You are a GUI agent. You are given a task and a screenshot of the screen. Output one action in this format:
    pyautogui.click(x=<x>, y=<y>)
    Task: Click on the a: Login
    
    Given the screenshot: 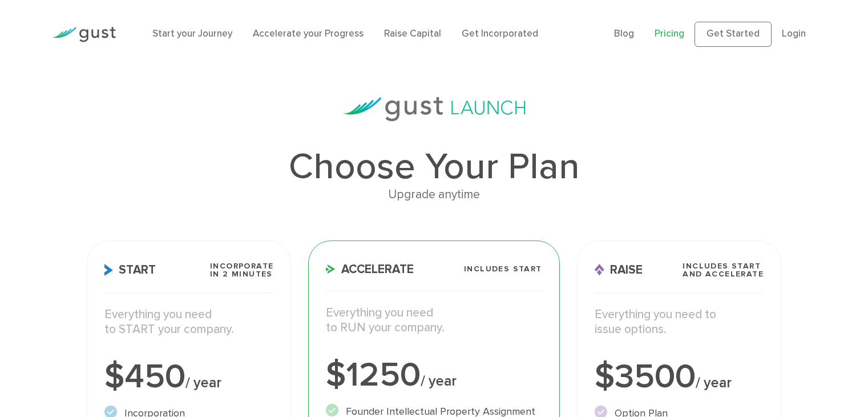 What is the action you would take?
    pyautogui.click(x=794, y=34)
    